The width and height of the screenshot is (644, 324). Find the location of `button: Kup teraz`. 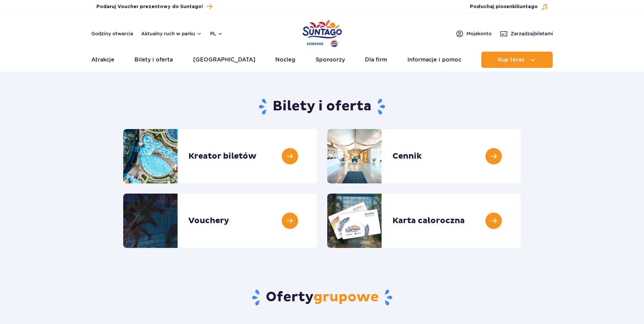

button: Kup teraz is located at coordinates (517, 60).